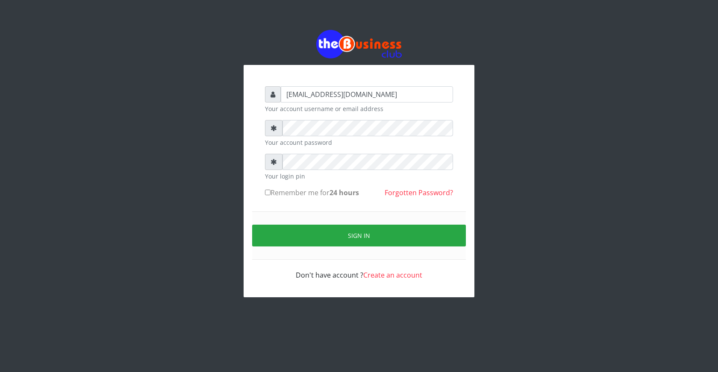  Describe the element at coordinates (359, 270) in the screenshot. I see `div: Don't have account ?` at that location.